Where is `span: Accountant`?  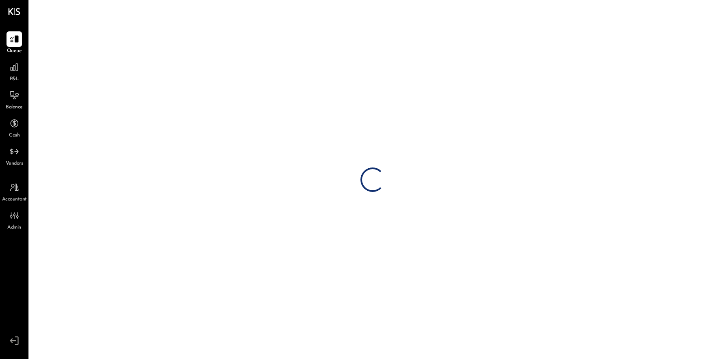 span: Accountant is located at coordinates (14, 199).